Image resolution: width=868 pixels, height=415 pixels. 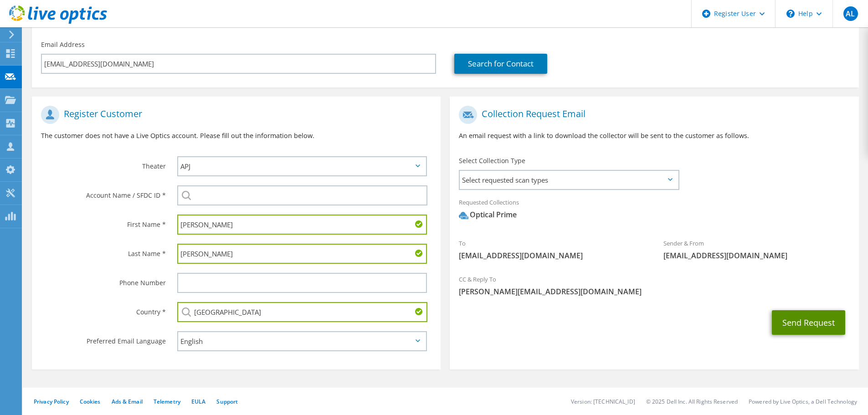 I want to click on label: Phone Number, so click(x=103, y=280).